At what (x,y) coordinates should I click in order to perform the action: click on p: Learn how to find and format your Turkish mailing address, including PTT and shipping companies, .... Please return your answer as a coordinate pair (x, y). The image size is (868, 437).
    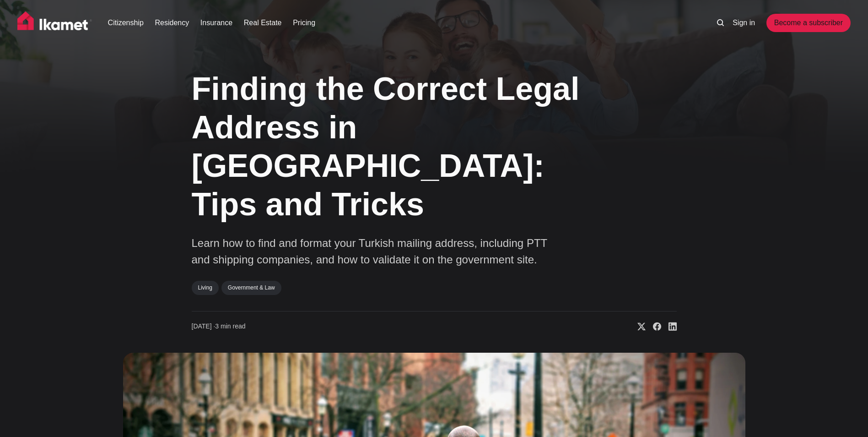
    Looking at the image, I should click on (375, 251).